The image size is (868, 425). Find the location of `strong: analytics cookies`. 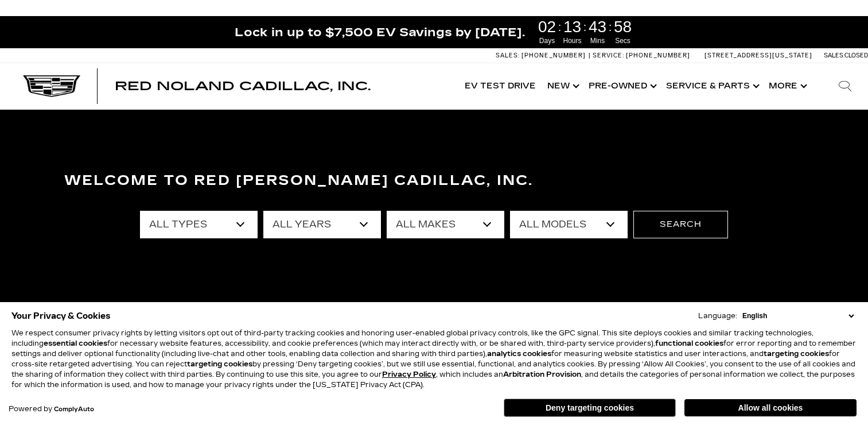

strong: analytics cookies is located at coordinates (519, 353).